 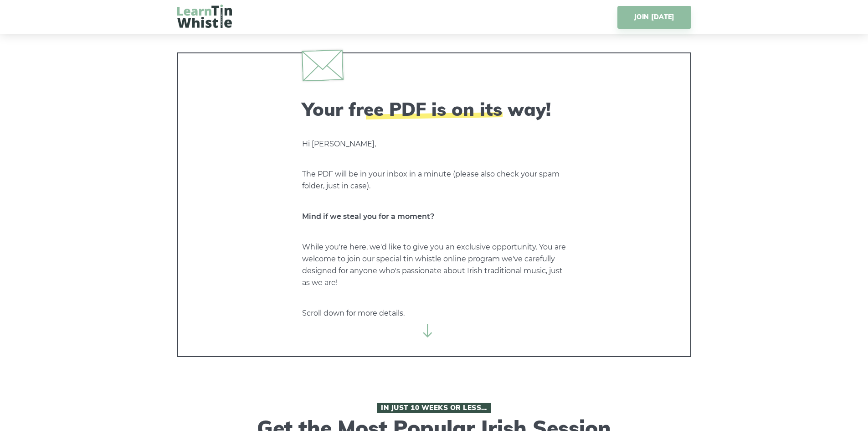 I want to click on img: envelope.svg, so click(x=322, y=66).